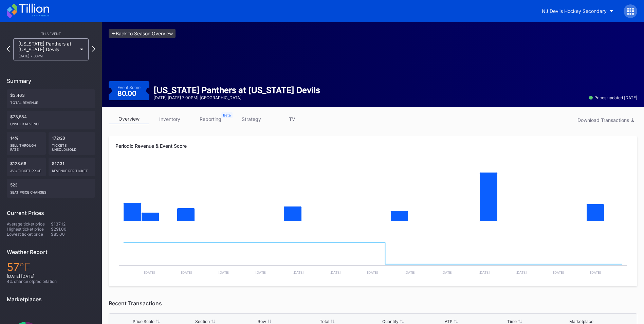 The height and width of the screenshot is (324, 644). What do you see at coordinates (25, 267) in the screenshot?
I see `span: ℉` at bounding box center [25, 267].